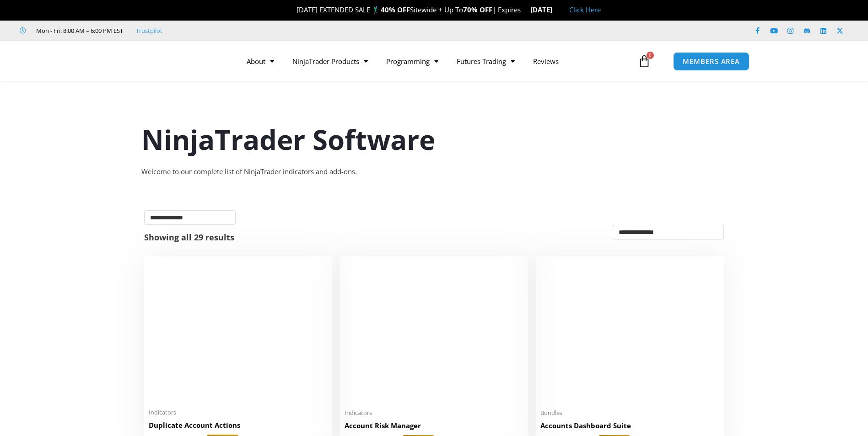 Image resolution: width=868 pixels, height=436 pixels. I want to click on a: MEMBERS AREA, so click(711, 62).